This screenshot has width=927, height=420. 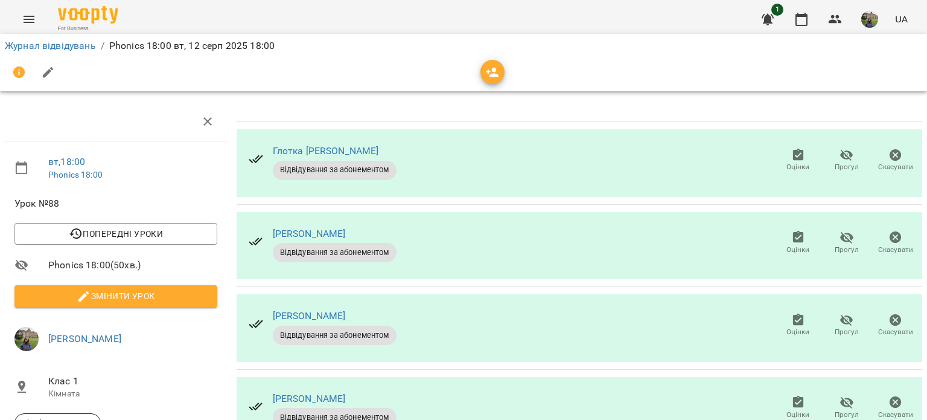 I want to click on span: 1, so click(x=777, y=10).